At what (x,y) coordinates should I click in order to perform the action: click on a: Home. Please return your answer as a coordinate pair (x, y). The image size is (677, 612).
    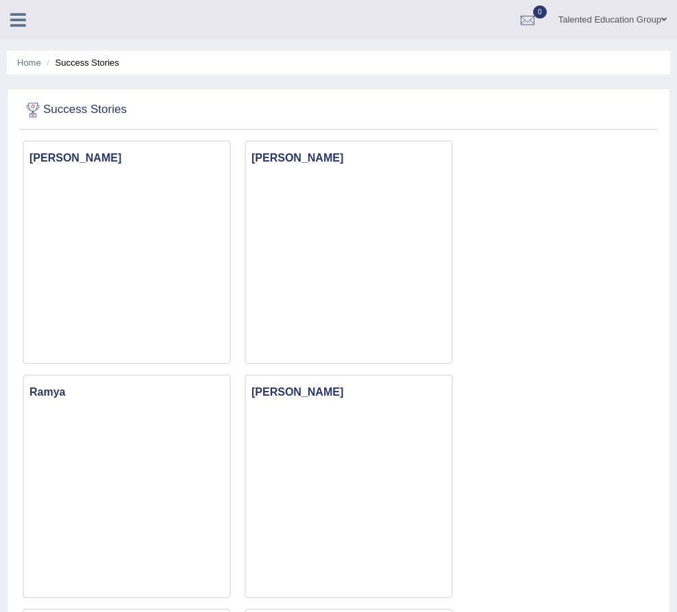
    Looking at the image, I should click on (29, 62).